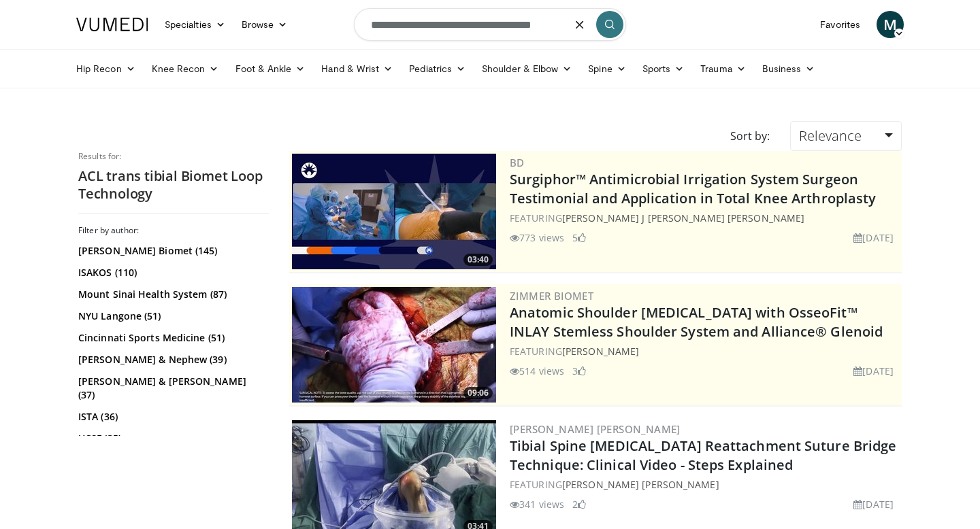  What do you see at coordinates (477, 394) in the screenshot?
I see `span: 09:06` at bounding box center [477, 394].